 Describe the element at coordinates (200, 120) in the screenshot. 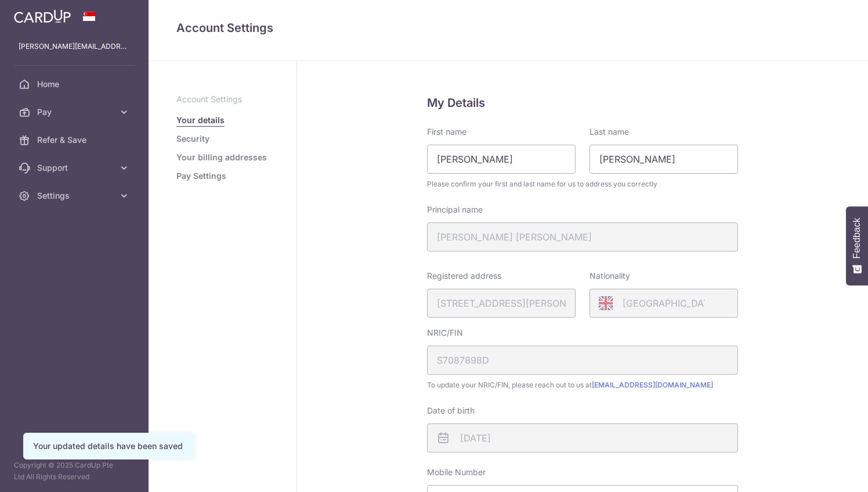

I see `a: Your details` at that location.